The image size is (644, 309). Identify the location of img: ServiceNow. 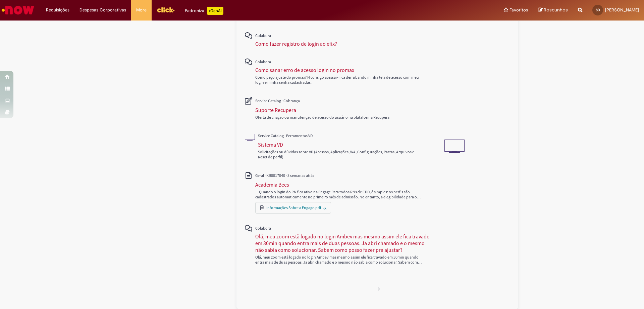
(18, 10).